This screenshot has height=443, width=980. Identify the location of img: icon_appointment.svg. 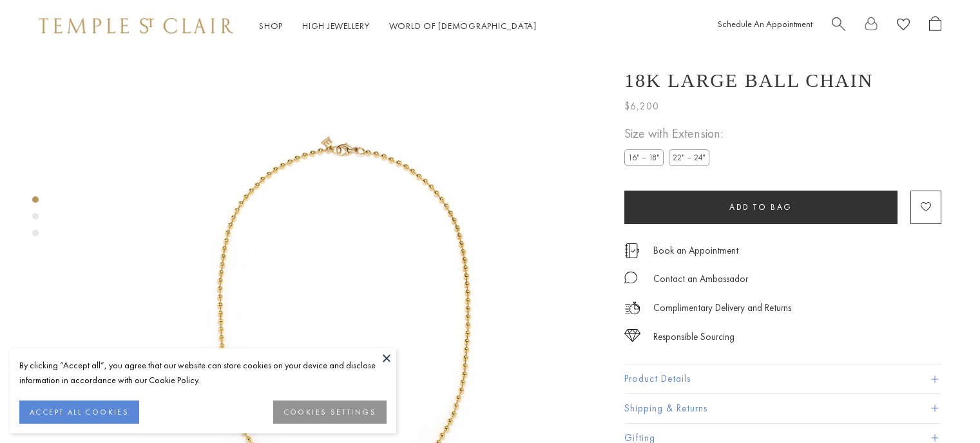
(632, 251).